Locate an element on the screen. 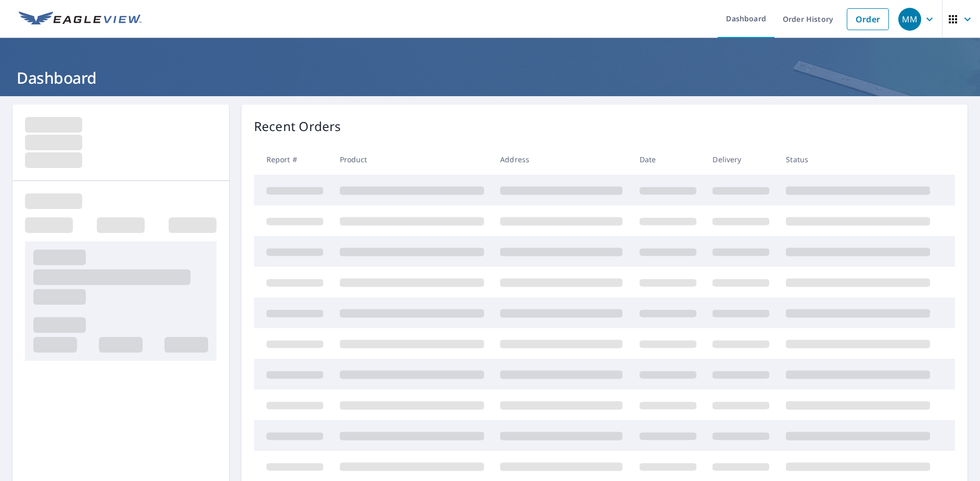 Image resolution: width=980 pixels, height=481 pixels. div: MM is located at coordinates (910, 19).